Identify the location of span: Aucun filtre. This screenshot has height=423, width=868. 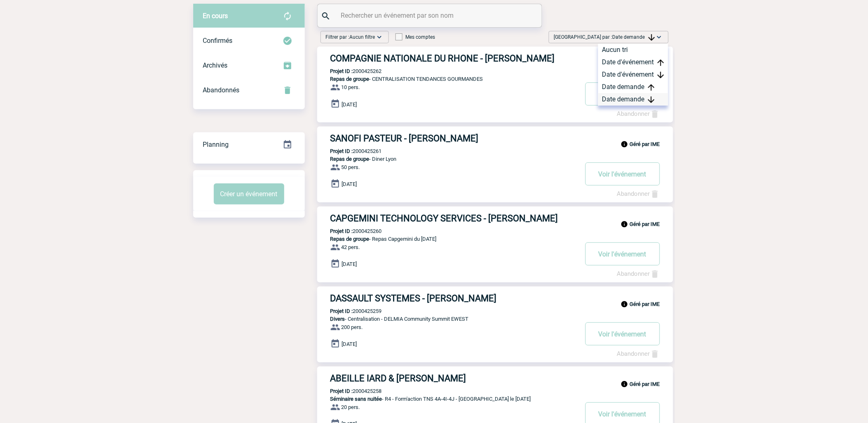
(363, 37).